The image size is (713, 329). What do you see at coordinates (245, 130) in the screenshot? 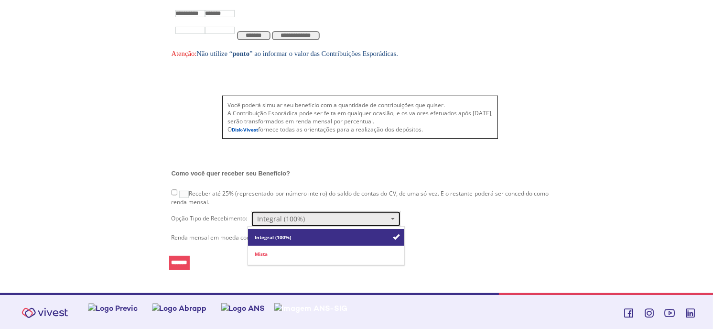
I see `a: Disk-Vivest` at bounding box center [245, 130].